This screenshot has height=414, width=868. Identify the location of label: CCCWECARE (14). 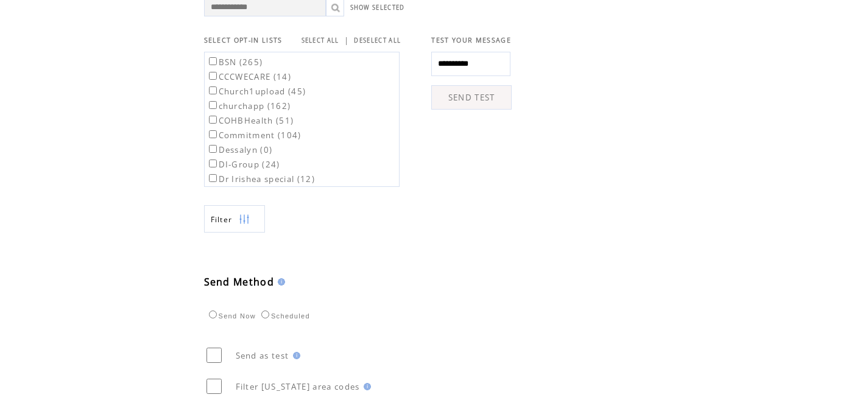
(249, 77).